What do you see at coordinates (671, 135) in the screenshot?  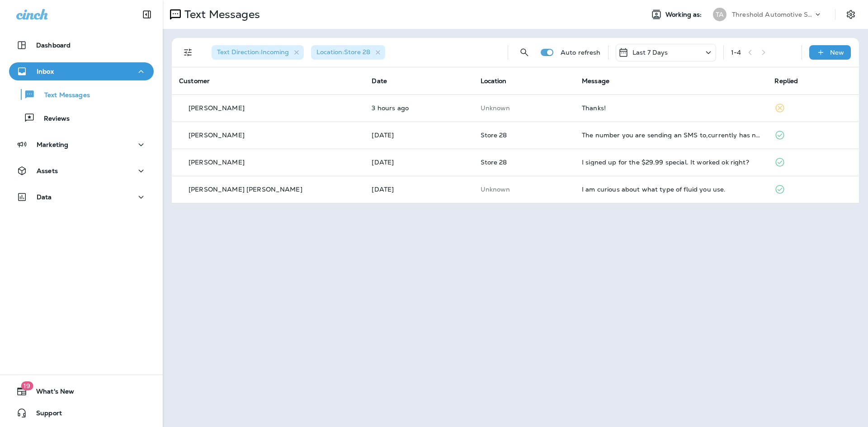 I see `div: The number you are sending an SMS to,currently has no SMS capabilities.` at bounding box center [671, 135].